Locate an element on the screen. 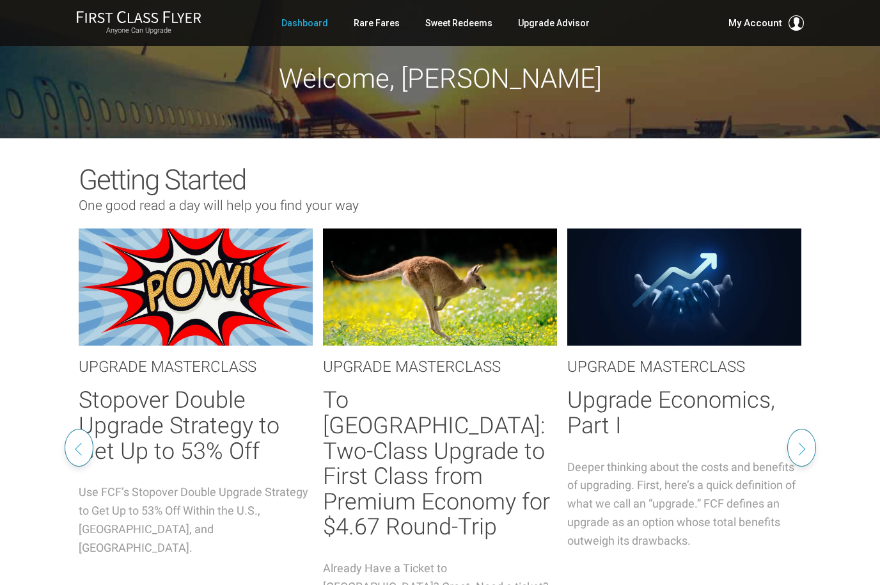  h2: Stopover Double Upgrade Strategy to Get Up to 53% Off is located at coordinates (196, 425).